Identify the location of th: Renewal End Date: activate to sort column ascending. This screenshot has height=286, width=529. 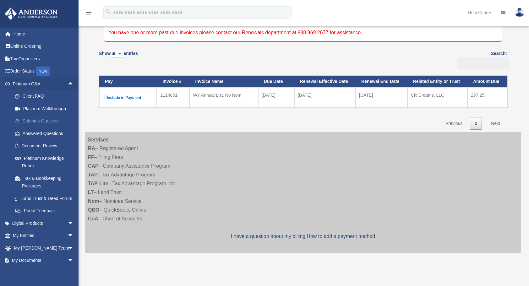
(382, 81).